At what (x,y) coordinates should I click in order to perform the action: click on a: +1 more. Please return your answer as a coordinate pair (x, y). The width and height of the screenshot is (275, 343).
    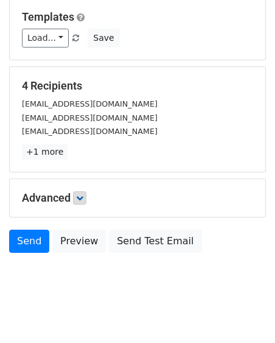
    Looking at the image, I should click on (44, 152).